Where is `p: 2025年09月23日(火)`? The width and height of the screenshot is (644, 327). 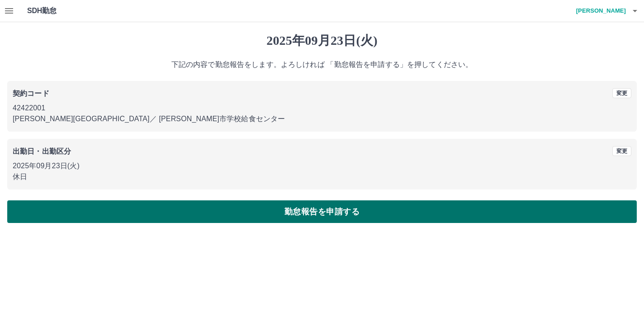 p: 2025年09月23日(火) is located at coordinates (322, 166).